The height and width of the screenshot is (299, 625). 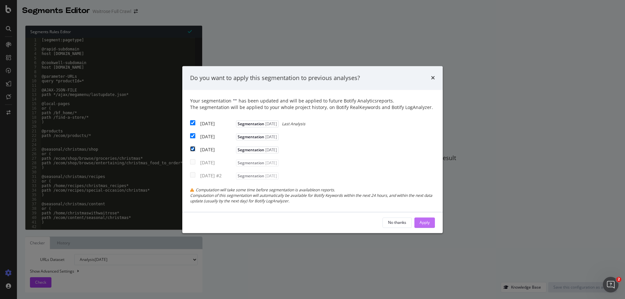 What do you see at coordinates (425, 223) in the screenshot?
I see `button: Apply` at bounding box center [425, 223].